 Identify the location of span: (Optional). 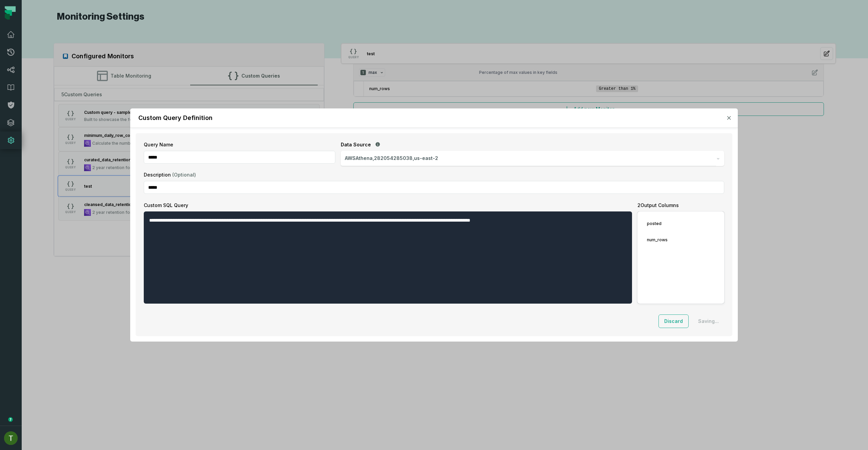
(184, 174).